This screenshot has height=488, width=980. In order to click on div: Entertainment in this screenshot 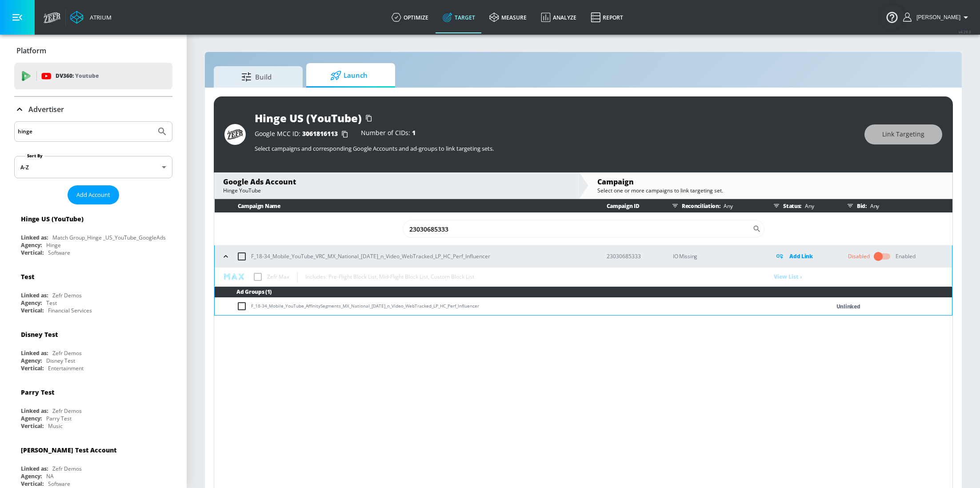, I will do `click(66, 368)`.